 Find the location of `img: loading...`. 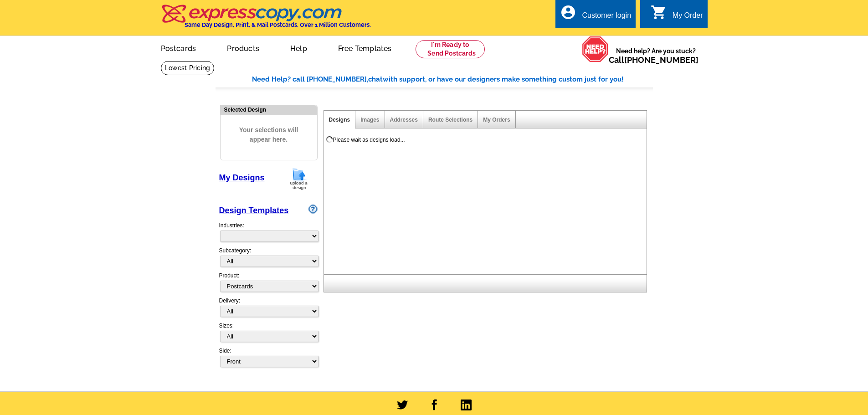

img: loading... is located at coordinates (329, 139).